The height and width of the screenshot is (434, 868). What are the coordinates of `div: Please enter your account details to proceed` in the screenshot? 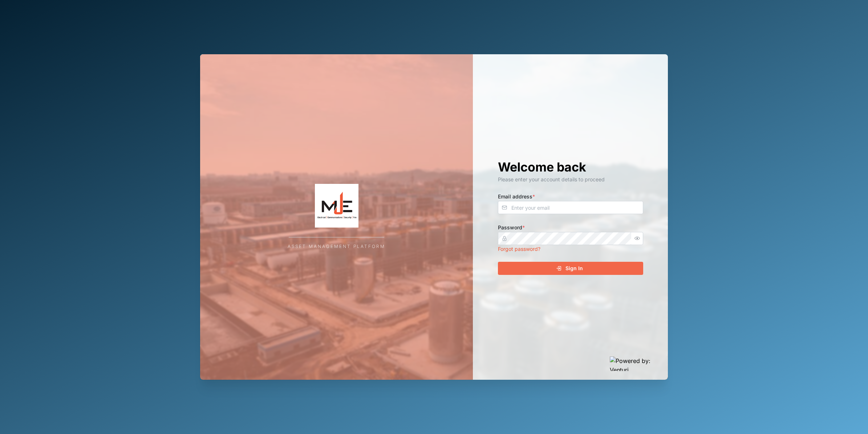 It's located at (571, 179).